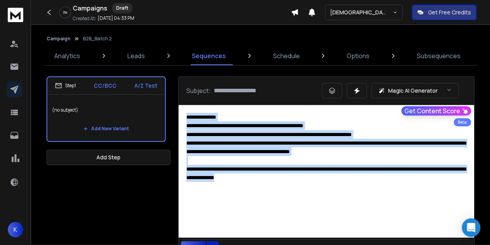 The height and width of the screenshot is (245, 490). I want to click on a: Leads, so click(136, 56).